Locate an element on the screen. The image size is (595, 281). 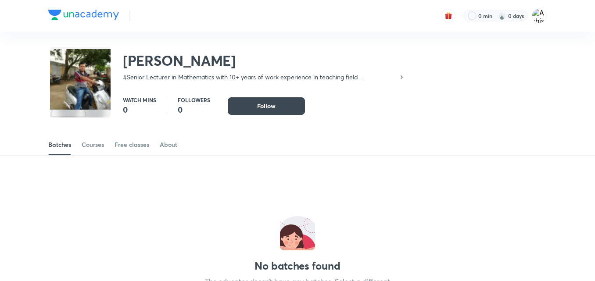
p: #Senior Lecturer in Mathematics with 10+ years of work experience in teaching field #Coordinated ... is located at coordinates (260, 77).